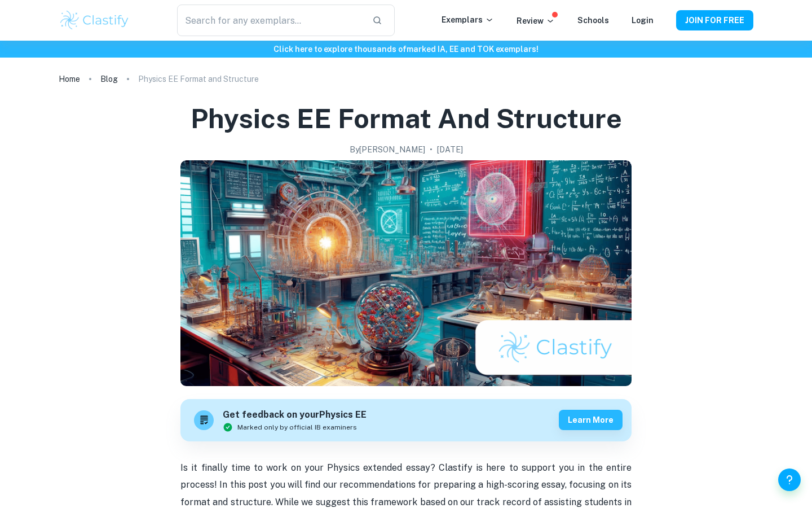 The height and width of the screenshot is (508, 812). What do you see at coordinates (790, 480) in the screenshot?
I see `button: Help and Feedback` at bounding box center [790, 480].